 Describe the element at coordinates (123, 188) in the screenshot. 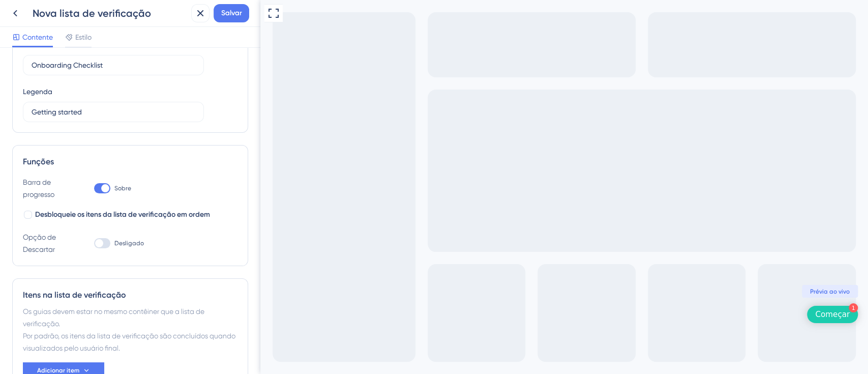

I see `font: Sobre` at that location.